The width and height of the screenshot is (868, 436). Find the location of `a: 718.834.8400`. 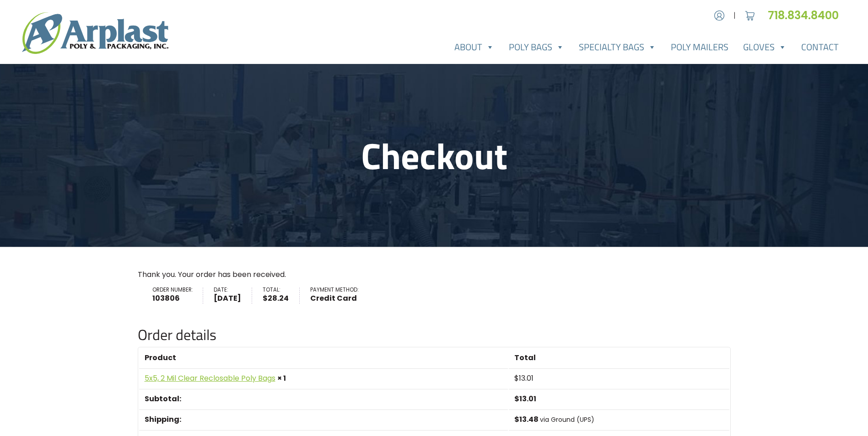

a: 718.834.8400 is located at coordinates (807, 15).